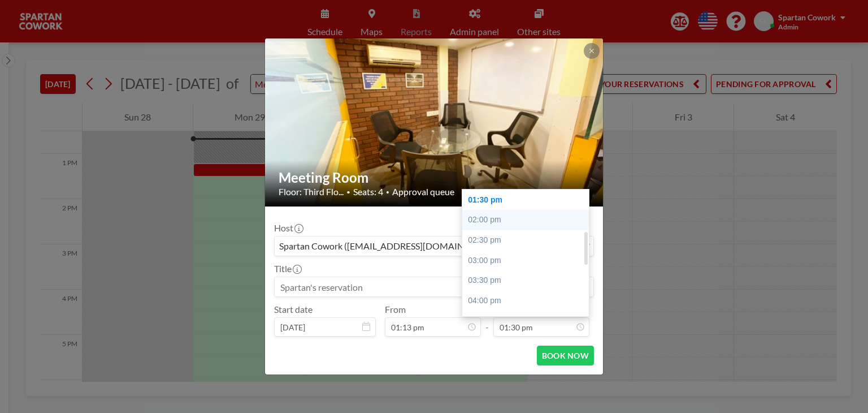 The image size is (868, 413). What do you see at coordinates (434, 287) in the screenshot?
I see `input: Spartan's reservation` at bounding box center [434, 287].